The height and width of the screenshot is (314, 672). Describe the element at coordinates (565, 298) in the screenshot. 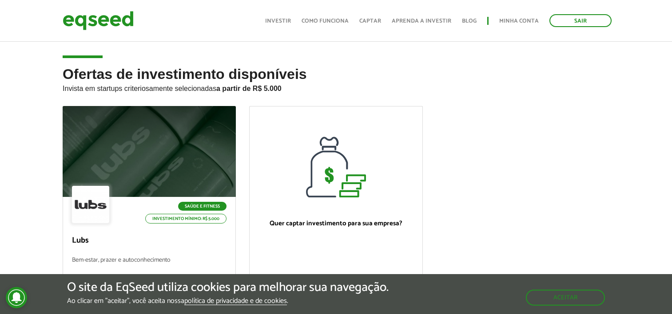

I see `button: Aceitar` at that location.